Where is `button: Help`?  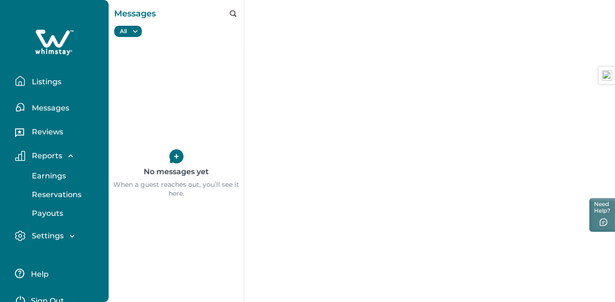 button: Help is located at coordinates (56, 273).